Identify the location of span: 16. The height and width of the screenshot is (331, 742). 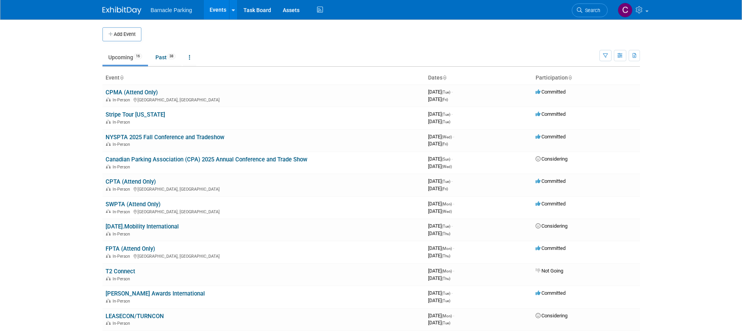
(138, 56).